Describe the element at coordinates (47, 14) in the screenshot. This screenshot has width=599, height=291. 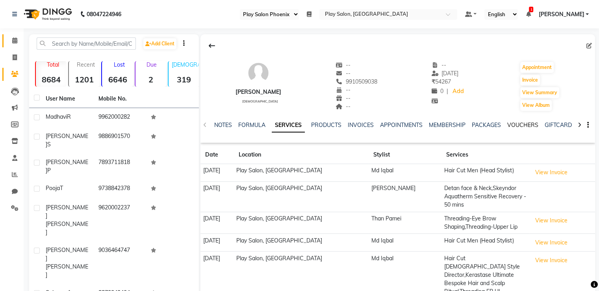
I see `img: logo` at that location.